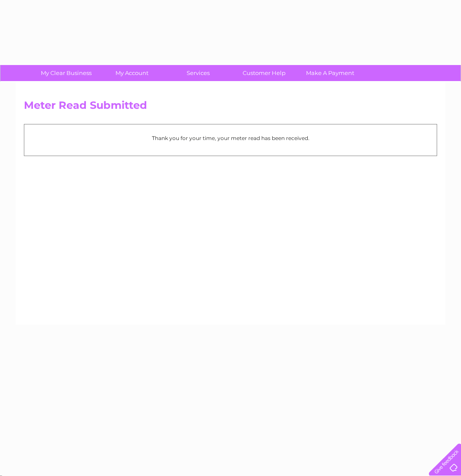 The image size is (461, 476). Describe the element at coordinates (132, 73) in the screenshot. I see `a: My Account` at that location.